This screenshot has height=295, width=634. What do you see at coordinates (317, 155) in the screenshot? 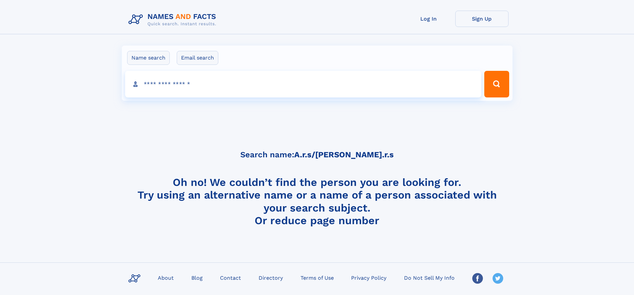
I see `h5: Search name:` at bounding box center [317, 155].